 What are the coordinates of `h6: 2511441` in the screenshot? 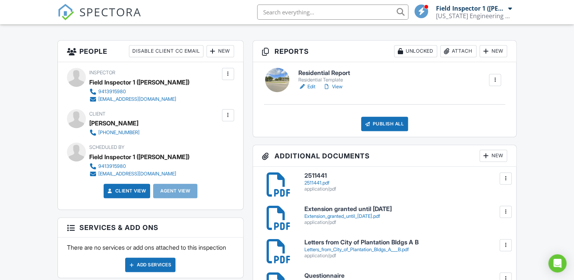 It's located at (406, 176).